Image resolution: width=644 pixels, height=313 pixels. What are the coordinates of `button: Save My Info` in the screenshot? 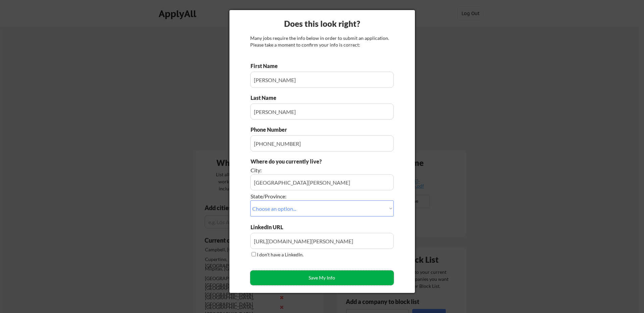 It's located at (322, 277).